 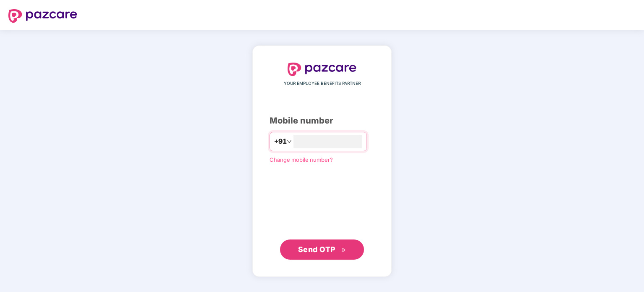 What do you see at coordinates (280, 141) in the screenshot?
I see `span: +91` at bounding box center [280, 141].